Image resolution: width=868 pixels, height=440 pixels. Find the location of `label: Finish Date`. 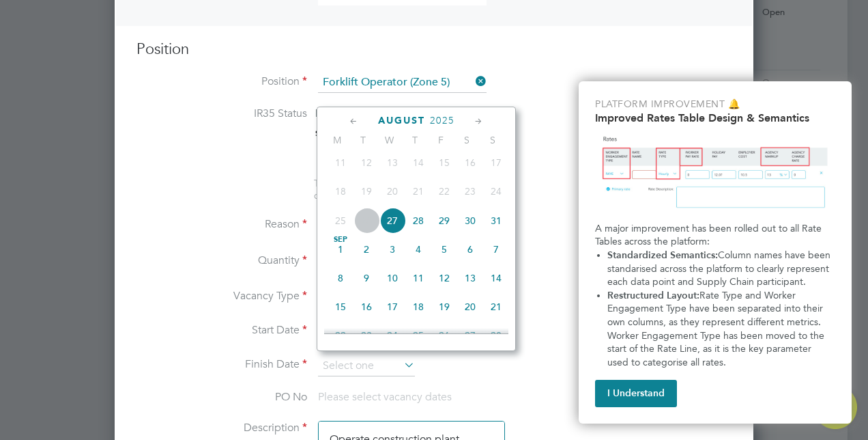

label: Finish Date is located at coordinates (222, 364).